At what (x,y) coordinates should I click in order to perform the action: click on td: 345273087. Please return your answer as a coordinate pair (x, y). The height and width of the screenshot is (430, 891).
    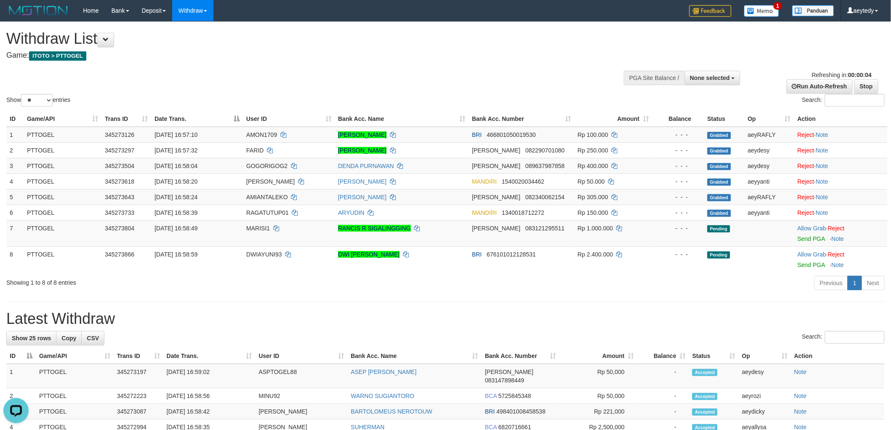
    Looking at the image, I should click on (138, 411).